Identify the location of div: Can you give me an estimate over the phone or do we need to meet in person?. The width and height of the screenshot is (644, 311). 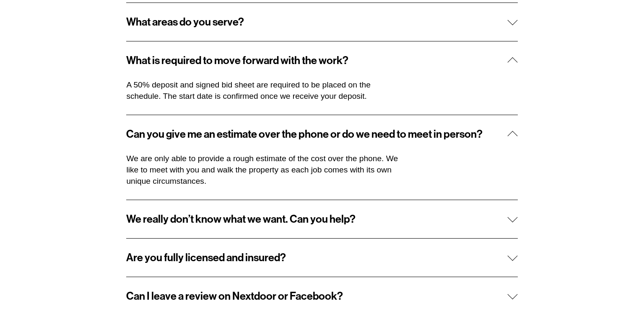
(322, 177).